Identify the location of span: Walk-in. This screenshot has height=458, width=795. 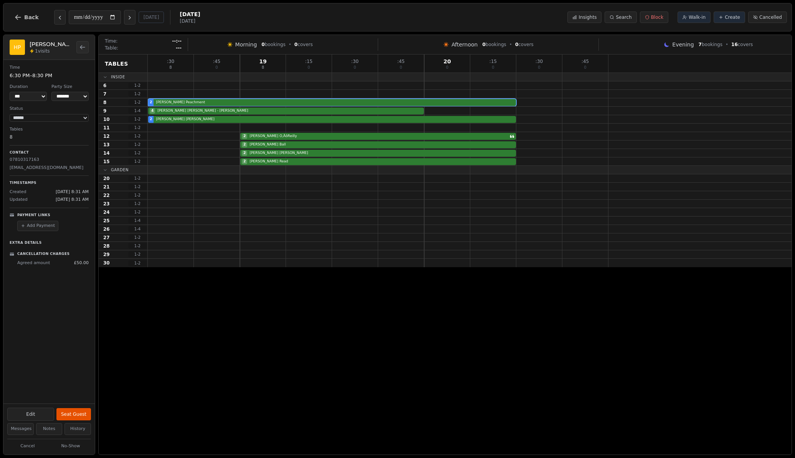
(697, 17).